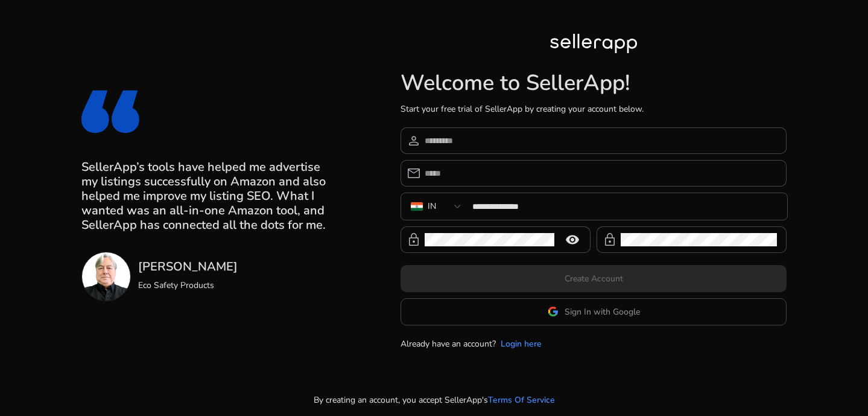 The height and width of the screenshot is (416, 868). What do you see at coordinates (572, 239) in the screenshot?
I see `mat-icon: remove_red_eye` at bounding box center [572, 239].